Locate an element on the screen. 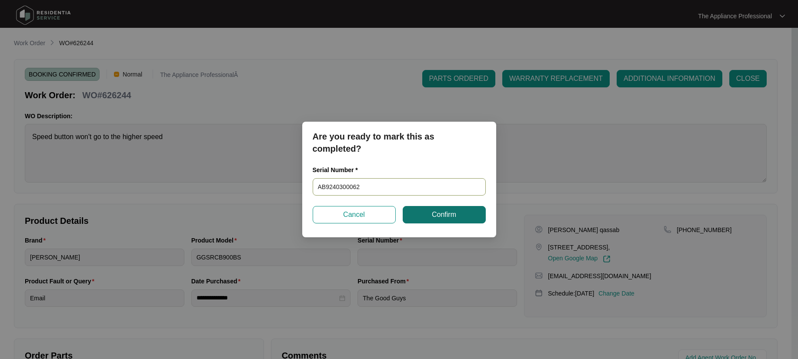  label: Serial Number * is located at coordinates (338, 170).